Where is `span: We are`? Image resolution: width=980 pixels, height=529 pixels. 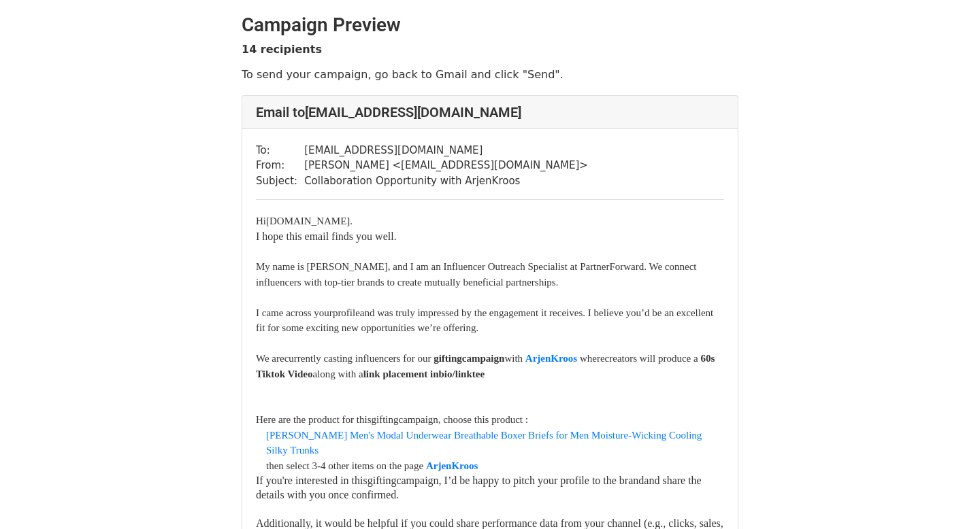
span: We are is located at coordinates (270, 358).